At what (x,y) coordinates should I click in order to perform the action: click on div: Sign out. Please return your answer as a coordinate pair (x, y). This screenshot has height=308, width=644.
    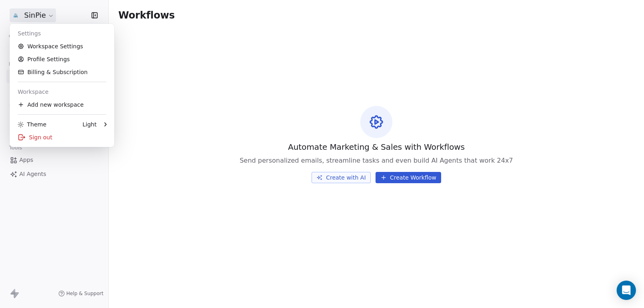
    Looking at the image, I should click on (62, 137).